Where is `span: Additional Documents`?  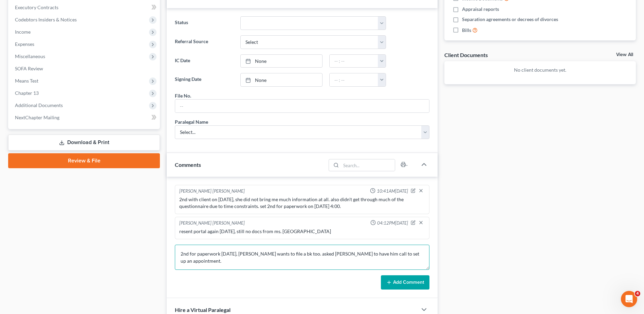
span: Additional Documents is located at coordinates (39, 105).